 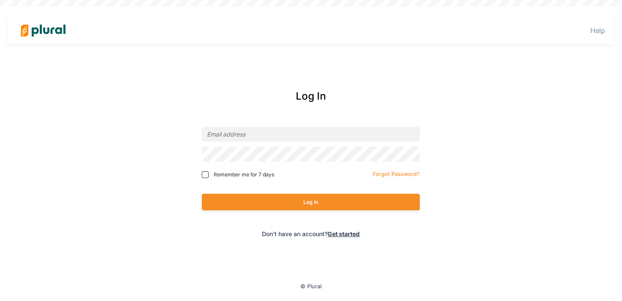 I want to click on a: Help, so click(x=598, y=30).